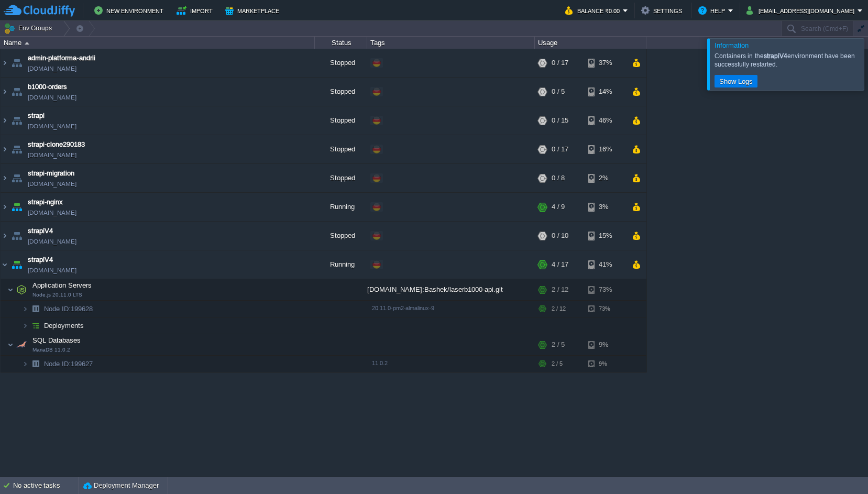  Describe the element at coordinates (130, 10) in the screenshot. I see `button: New Environment` at that location.